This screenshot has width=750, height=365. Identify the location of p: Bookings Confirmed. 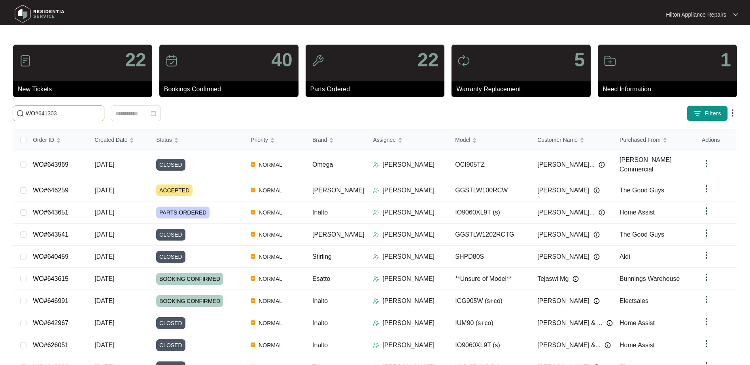
(231, 89).